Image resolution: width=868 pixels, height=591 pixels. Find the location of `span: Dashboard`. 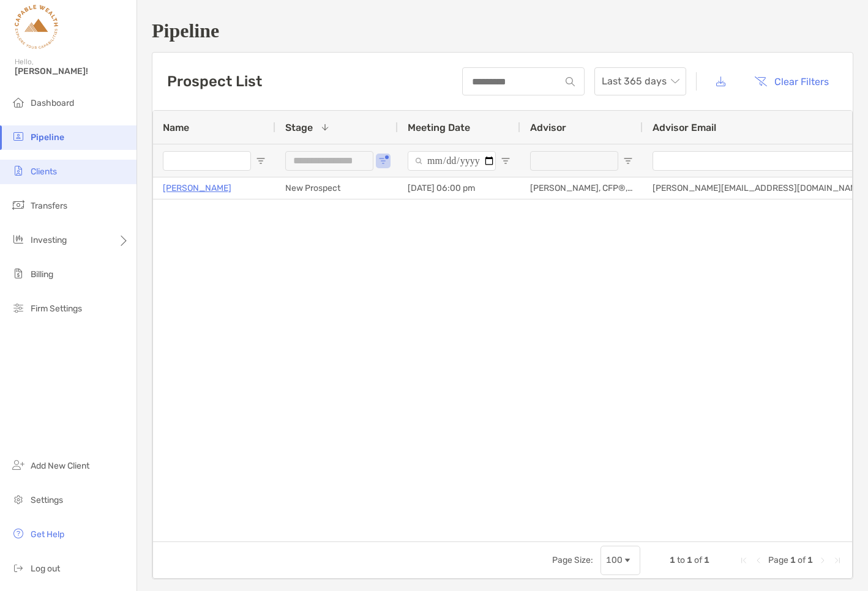

span: Dashboard is located at coordinates (52, 102).